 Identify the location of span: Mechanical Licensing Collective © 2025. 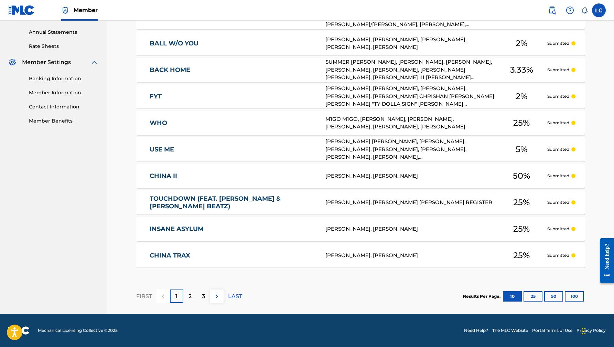
(78, 330).